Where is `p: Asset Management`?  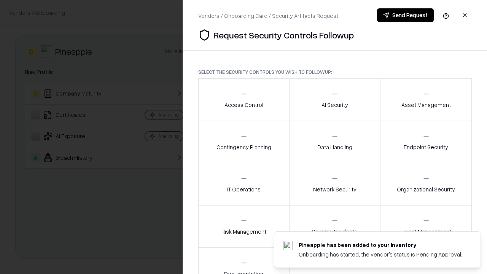
p: Asset Management is located at coordinates (426, 105).